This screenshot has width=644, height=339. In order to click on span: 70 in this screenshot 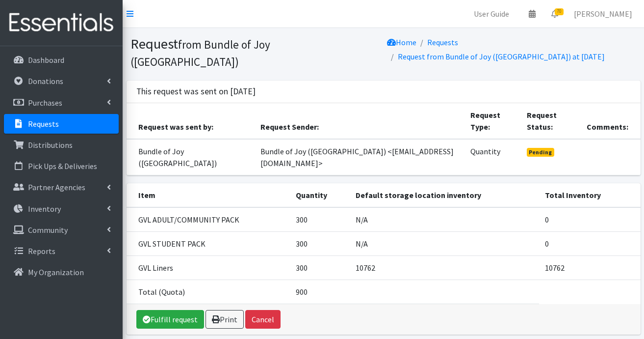, I will do `click(559, 12)`.